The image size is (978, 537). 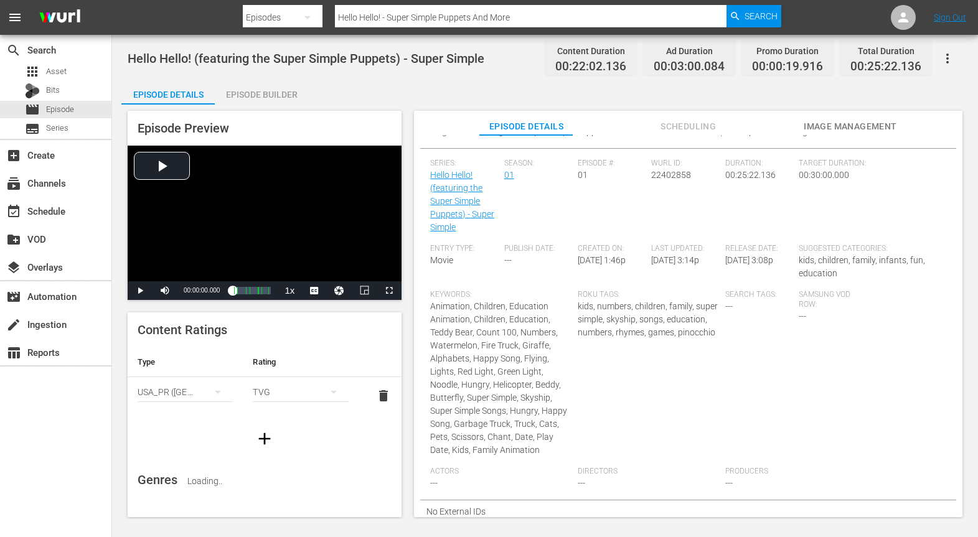 What do you see at coordinates (648, 295) in the screenshot?
I see `span: Roku Tags:` at bounding box center [648, 295].